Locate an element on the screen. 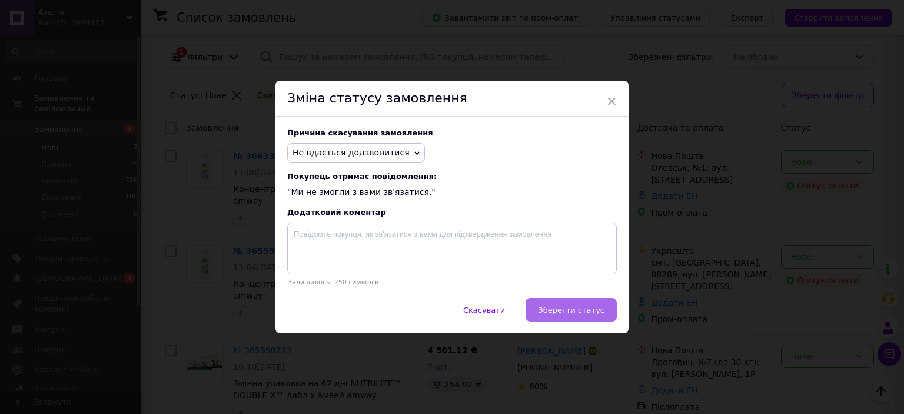  div: Зміна статусу замовлення is located at coordinates (452, 98).